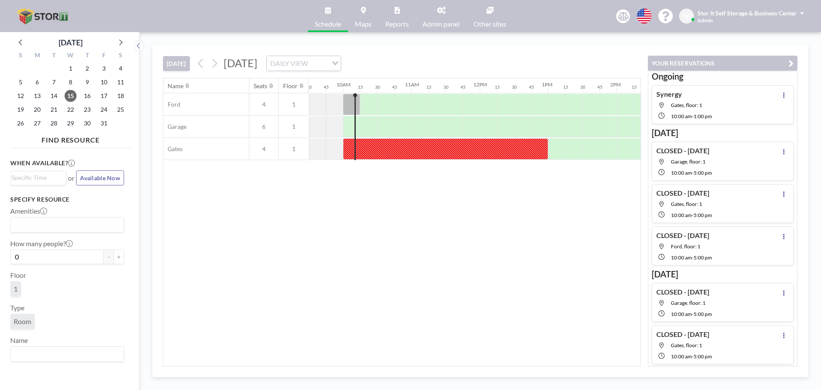  Describe the element at coordinates (688, 161) in the screenshot. I see `span: Garage, floor: 1` at that location.